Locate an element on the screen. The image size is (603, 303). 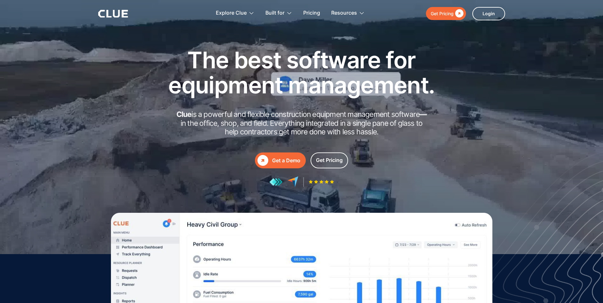
a: Pricing is located at coordinates (312, 13).